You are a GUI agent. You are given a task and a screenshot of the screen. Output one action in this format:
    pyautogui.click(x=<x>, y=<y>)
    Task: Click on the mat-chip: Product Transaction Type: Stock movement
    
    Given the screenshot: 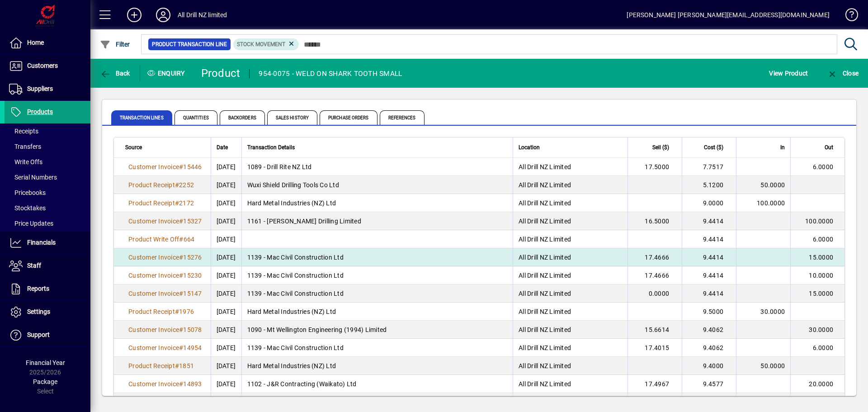 What is the action you would take?
    pyautogui.click(x=267, y=44)
    